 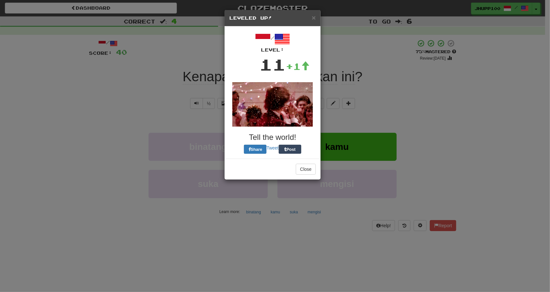 What do you see at coordinates (273, 137) in the screenshot?
I see `h3: Tell the world!` at bounding box center [273, 137].